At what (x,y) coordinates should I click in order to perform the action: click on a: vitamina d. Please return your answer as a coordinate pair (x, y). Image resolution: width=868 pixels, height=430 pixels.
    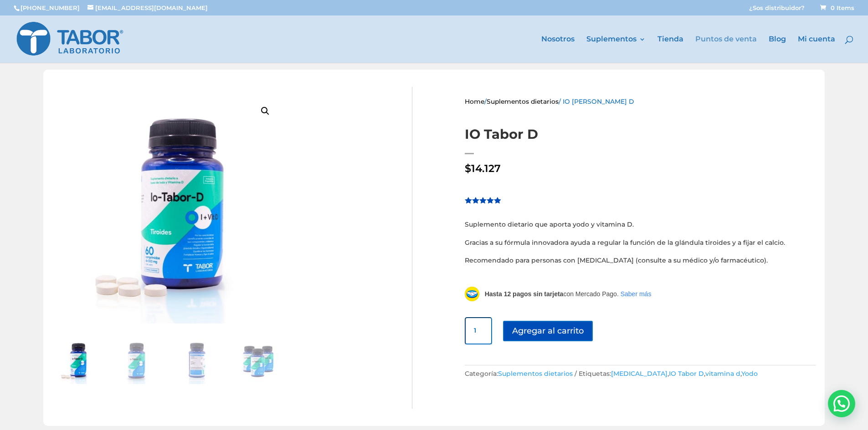
    Looking at the image, I should click on (723, 374).